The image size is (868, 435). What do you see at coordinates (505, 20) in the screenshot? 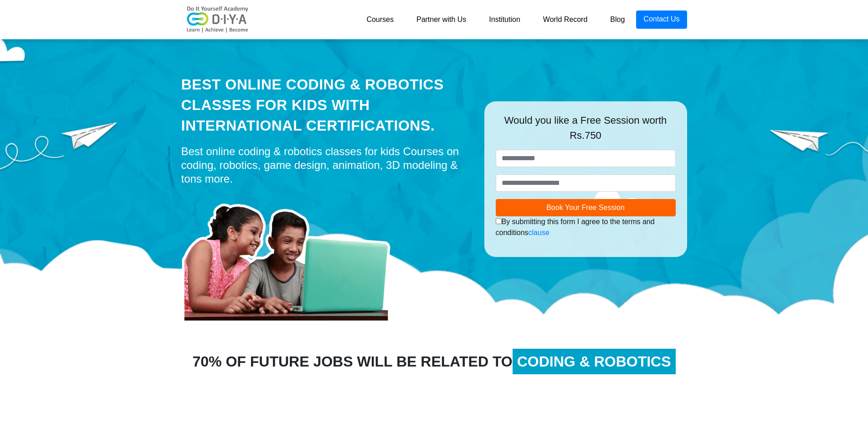
I see `a: Institution` at bounding box center [505, 20].